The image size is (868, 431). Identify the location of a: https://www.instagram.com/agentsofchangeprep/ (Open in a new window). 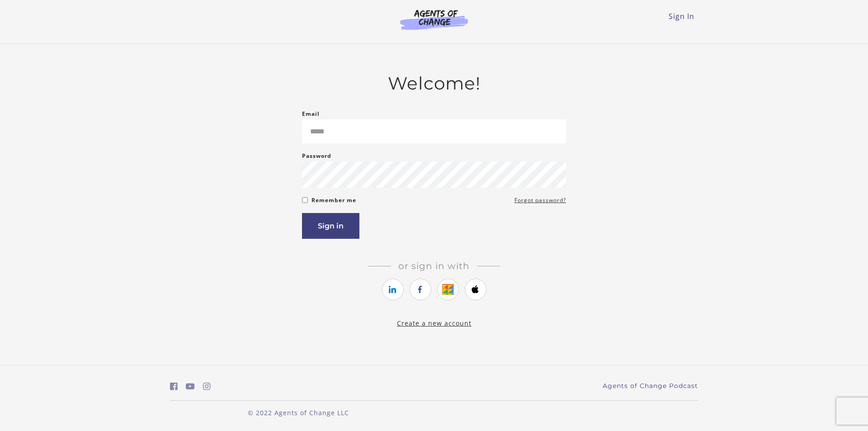
(207, 386).